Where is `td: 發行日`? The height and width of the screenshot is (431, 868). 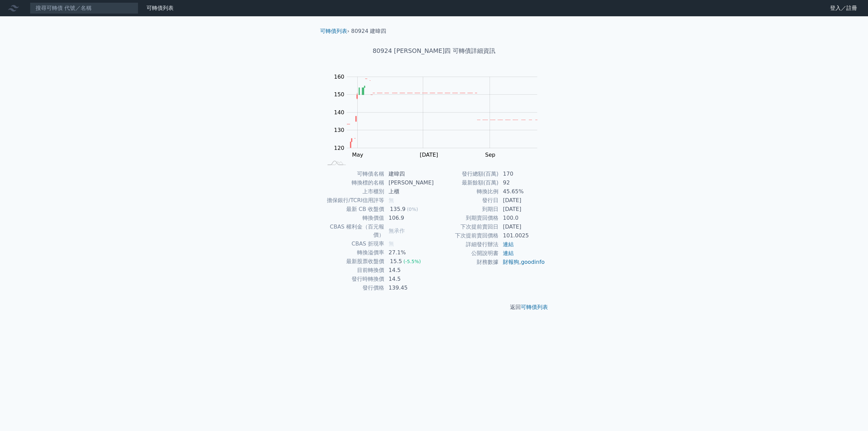
td: 發行日 is located at coordinates (466, 201).